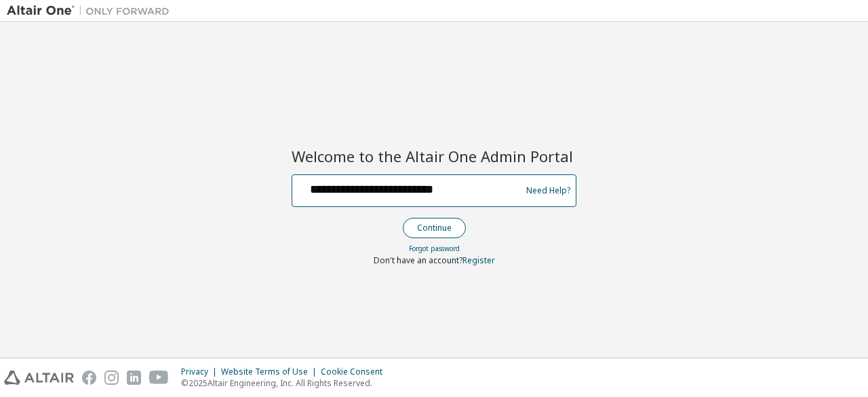 Image resolution: width=868 pixels, height=397 pixels. What do you see at coordinates (434, 248) in the screenshot?
I see `a: Forgot password` at bounding box center [434, 248].